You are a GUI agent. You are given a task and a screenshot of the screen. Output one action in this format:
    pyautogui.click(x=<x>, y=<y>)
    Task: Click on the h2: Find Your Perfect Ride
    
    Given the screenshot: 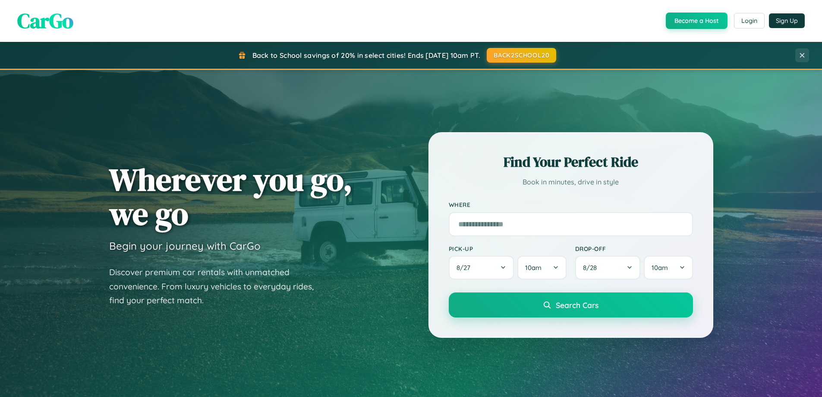 What is the action you would take?
    pyautogui.click(x=571, y=162)
    